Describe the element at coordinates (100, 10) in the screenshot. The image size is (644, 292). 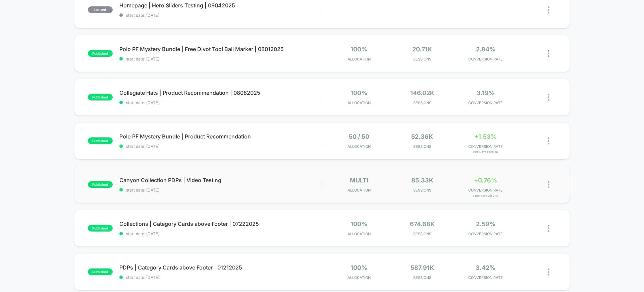
I see `span: paused` at that location.